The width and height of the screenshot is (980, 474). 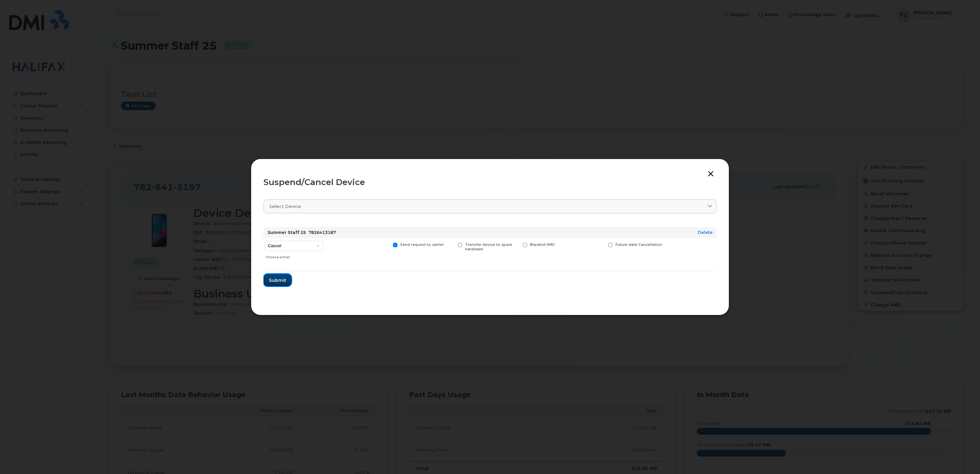 I want to click on div: Choose action, so click(x=295, y=256).